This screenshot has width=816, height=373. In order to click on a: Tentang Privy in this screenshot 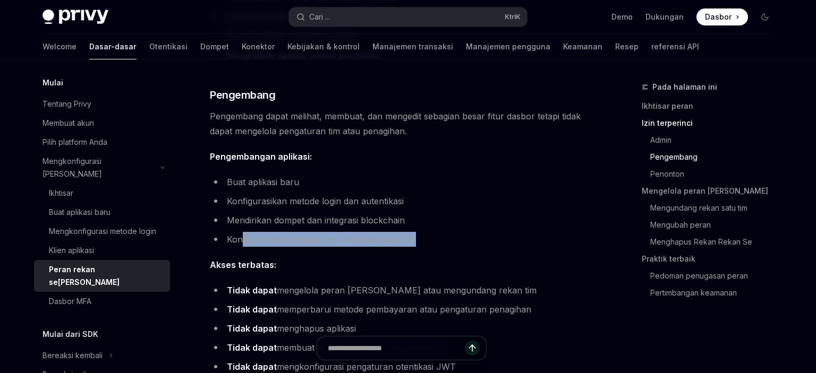, I will do `click(102, 104)`.